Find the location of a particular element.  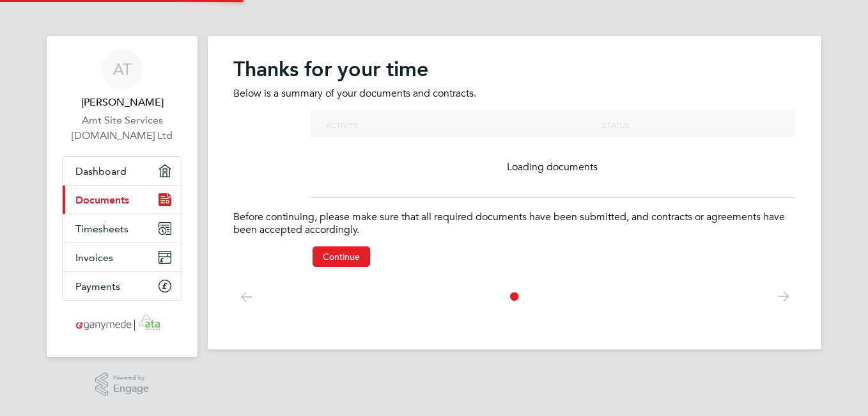

nav: Main navigation is located at coordinates (122, 196).